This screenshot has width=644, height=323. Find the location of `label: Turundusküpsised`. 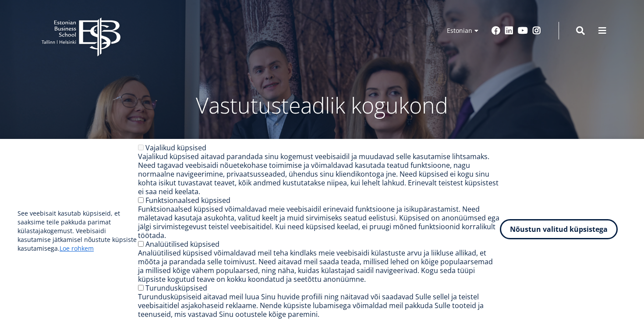

label: Turundusküpsised is located at coordinates (176, 288).